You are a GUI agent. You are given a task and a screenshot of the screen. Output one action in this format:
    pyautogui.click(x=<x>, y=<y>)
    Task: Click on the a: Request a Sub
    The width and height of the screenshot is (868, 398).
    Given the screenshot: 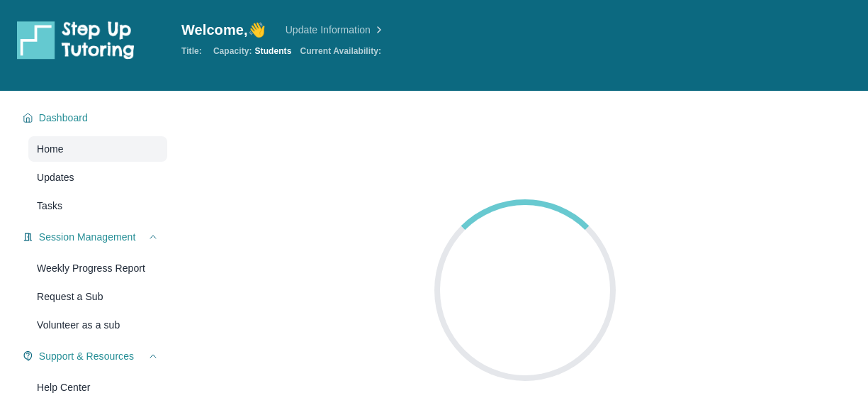 What is the action you would take?
    pyautogui.click(x=98, y=296)
    